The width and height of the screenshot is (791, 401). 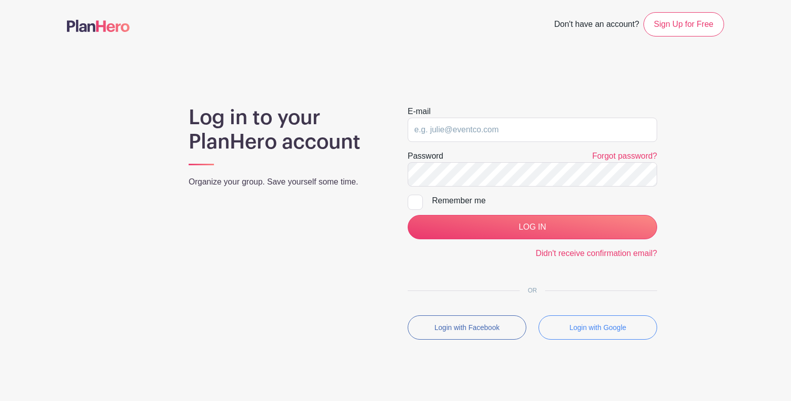 What do you see at coordinates (419, 112) in the screenshot?
I see `label: E-mail` at bounding box center [419, 112].